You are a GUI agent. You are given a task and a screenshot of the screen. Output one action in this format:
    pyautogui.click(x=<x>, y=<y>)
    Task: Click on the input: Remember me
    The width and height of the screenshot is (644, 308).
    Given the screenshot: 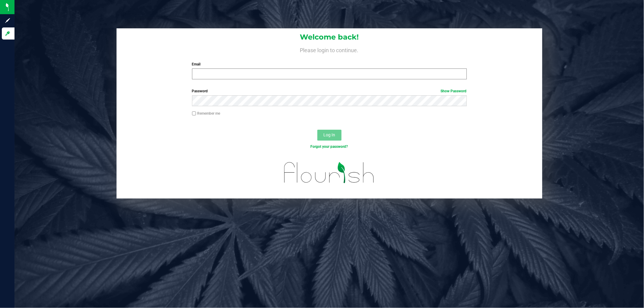 What is the action you would take?
    pyautogui.click(x=194, y=114)
    